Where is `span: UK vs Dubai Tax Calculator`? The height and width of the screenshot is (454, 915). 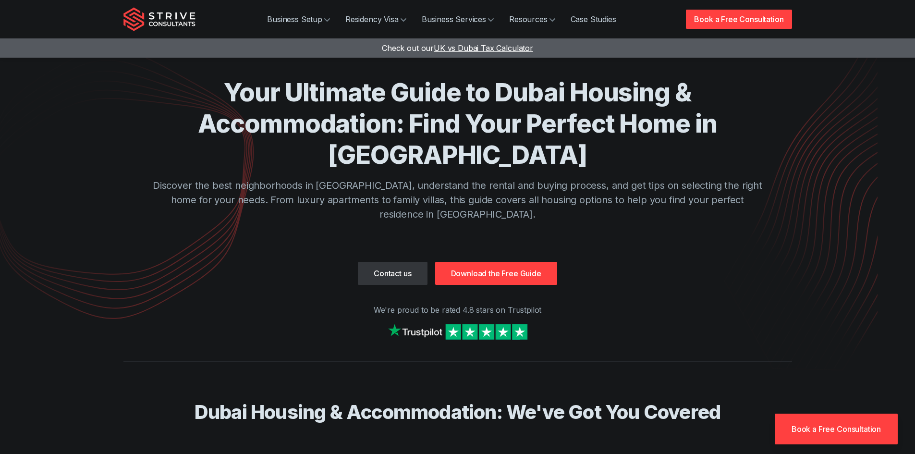
span: UK vs Dubai Tax Calculator is located at coordinates (483, 48).